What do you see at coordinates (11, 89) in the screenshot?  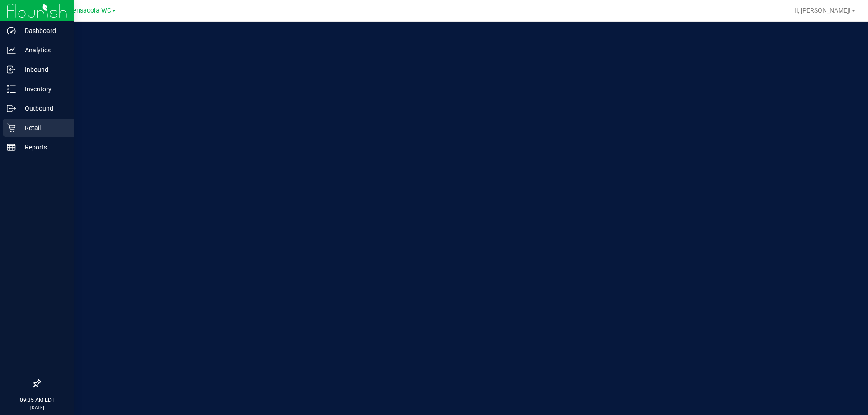 I see `inline-svg: Inventory` at bounding box center [11, 89].